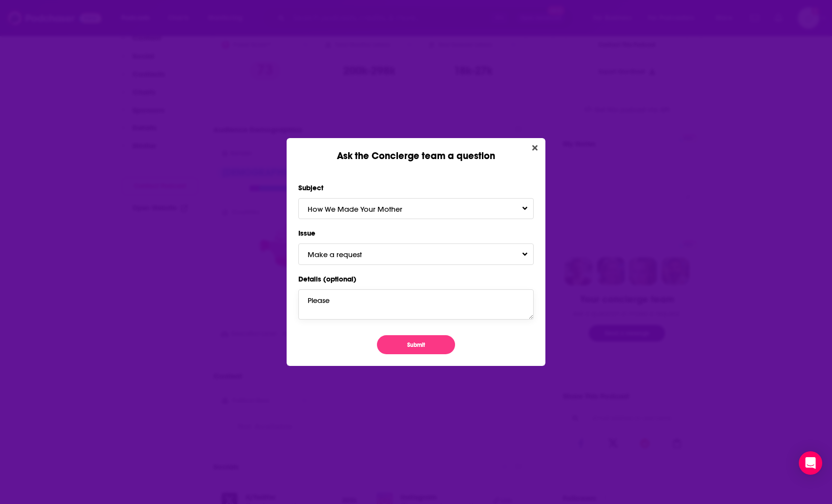  I want to click on label: Subject, so click(416, 188).